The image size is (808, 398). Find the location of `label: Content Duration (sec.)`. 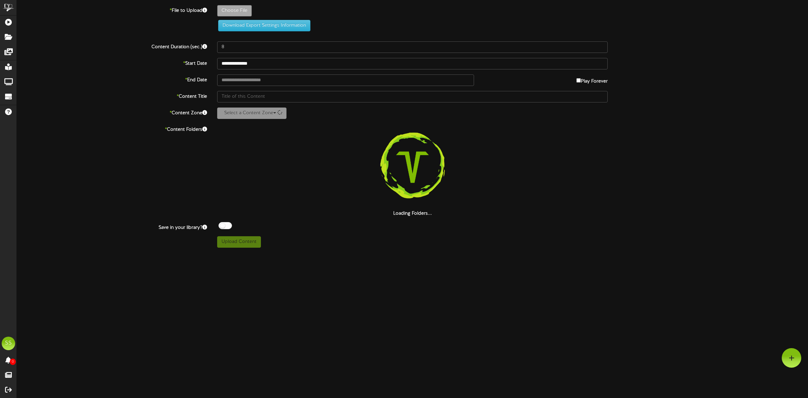

label: Content Duration (sec.) is located at coordinates (112, 46).